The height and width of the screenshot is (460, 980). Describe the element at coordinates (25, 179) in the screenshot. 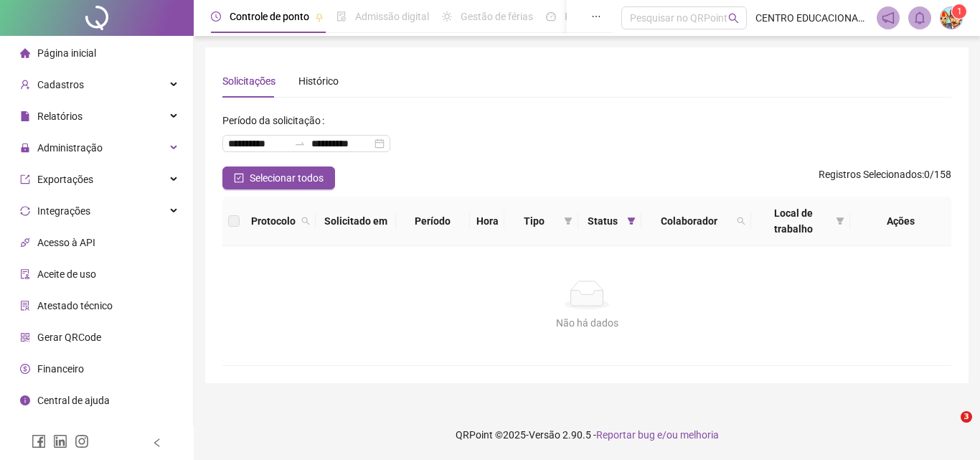

I see `span: export` at that location.